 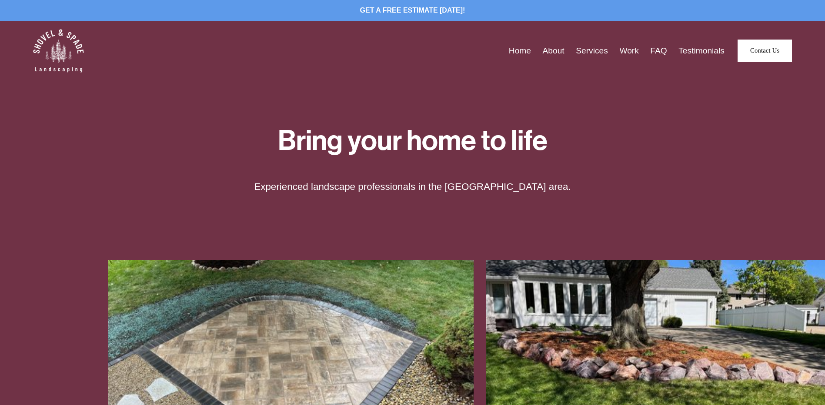 What do you see at coordinates (412, 141) in the screenshot?
I see `h1: Bring your home to life` at bounding box center [412, 141].